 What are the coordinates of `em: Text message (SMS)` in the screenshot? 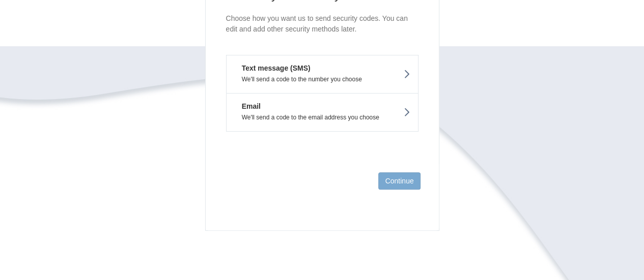 It's located at (273, 68).